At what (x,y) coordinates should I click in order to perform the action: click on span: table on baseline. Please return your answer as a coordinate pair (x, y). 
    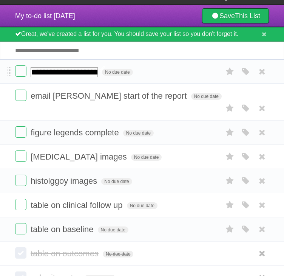
    Looking at the image, I should click on (63, 229).